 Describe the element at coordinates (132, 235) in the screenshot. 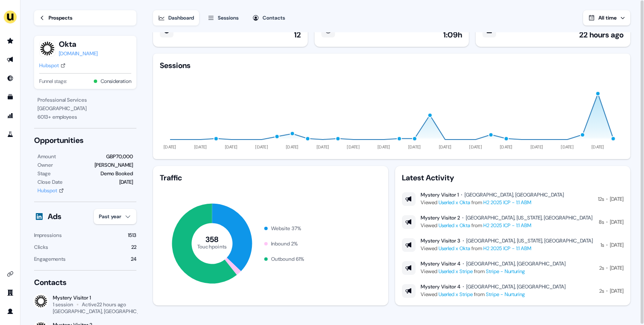

I see `div: 1513` at that location.